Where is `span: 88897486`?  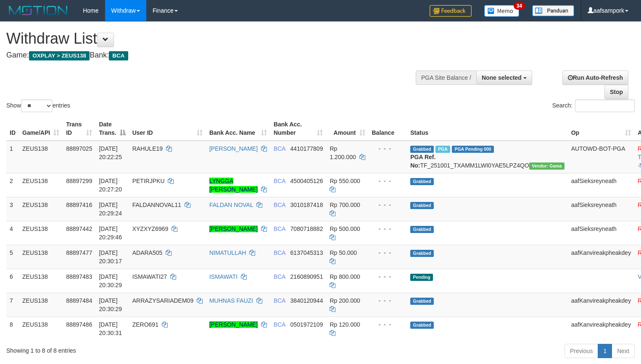 span: 88897486 is located at coordinates (79, 325).